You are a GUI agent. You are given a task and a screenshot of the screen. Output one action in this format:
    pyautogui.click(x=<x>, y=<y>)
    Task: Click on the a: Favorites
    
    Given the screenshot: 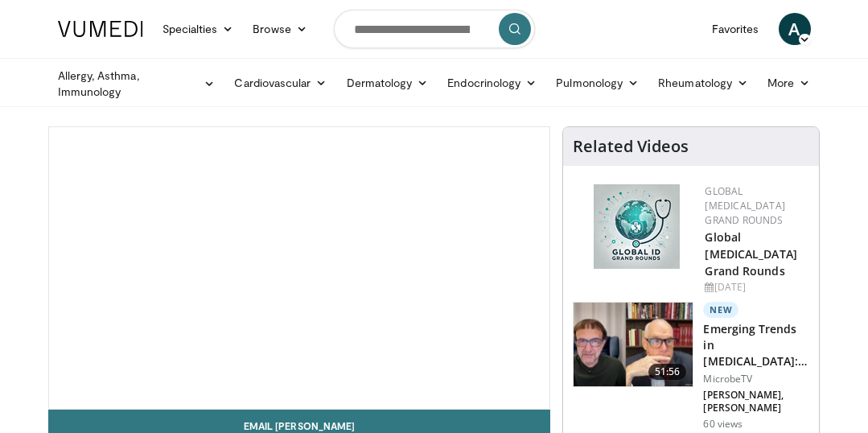 What is the action you would take?
    pyautogui.click(x=735, y=29)
    